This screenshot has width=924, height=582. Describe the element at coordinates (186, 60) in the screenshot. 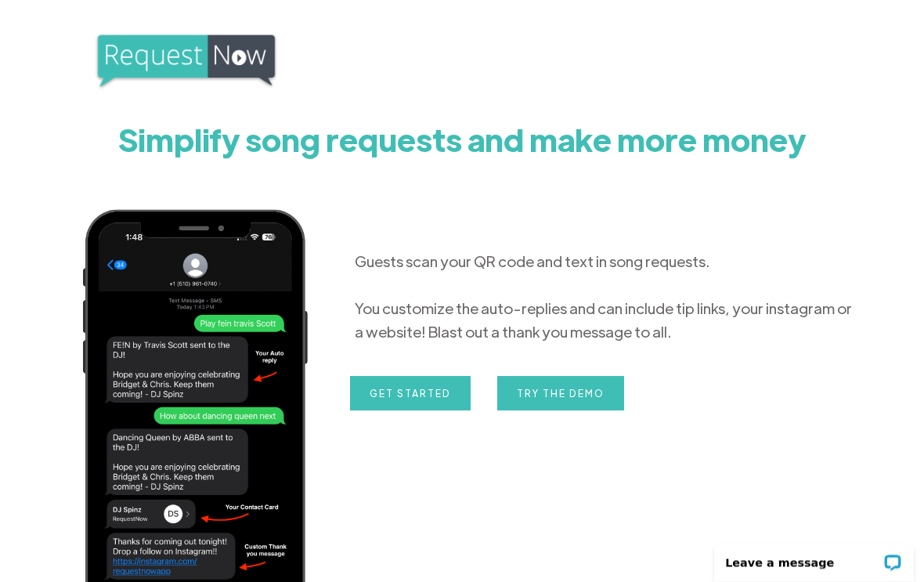

I see `img: RequestNow Logo` at that location.